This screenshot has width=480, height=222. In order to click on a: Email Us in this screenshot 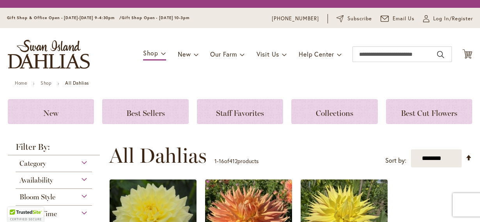, I will do `click(398, 19)`.